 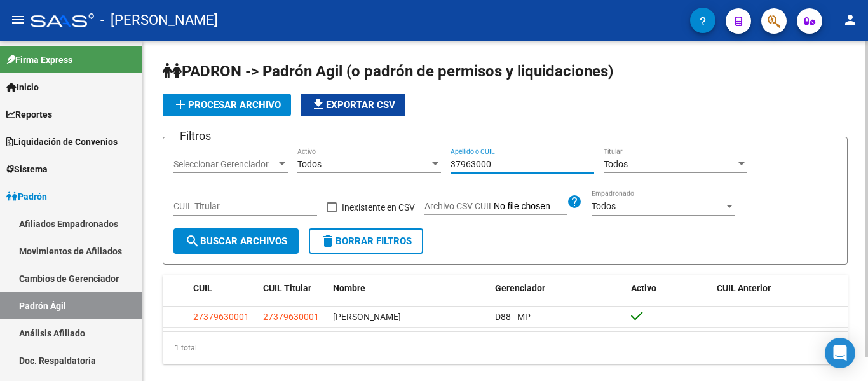 I want to click on button: Exportar CSV, so click(x=353, y=105).